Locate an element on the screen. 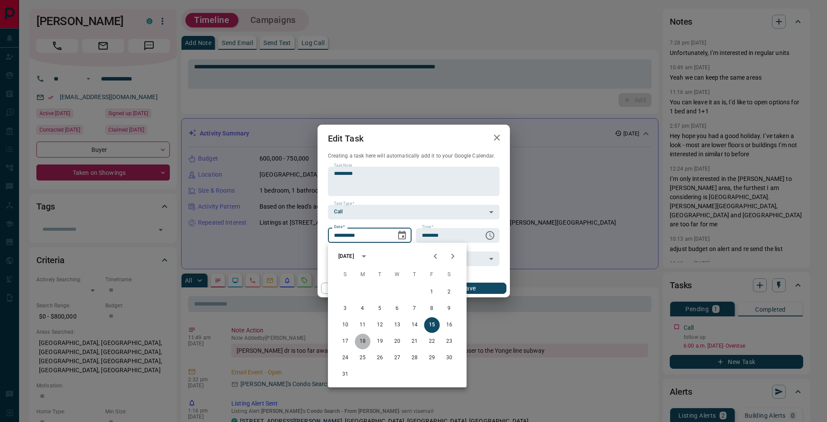 Image resolution: width=827 pixels, height=422 pixels. button: 25 is located at coordinates (363, 358).